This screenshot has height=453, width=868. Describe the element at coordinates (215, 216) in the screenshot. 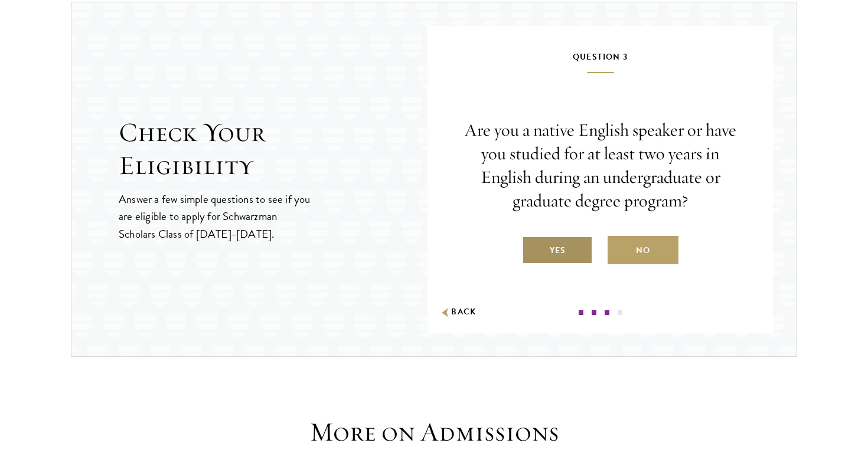

I see `p: Answer a few simple questions to see if you are eligible to apply for Schwarzman Scholars Class o...` at that location.